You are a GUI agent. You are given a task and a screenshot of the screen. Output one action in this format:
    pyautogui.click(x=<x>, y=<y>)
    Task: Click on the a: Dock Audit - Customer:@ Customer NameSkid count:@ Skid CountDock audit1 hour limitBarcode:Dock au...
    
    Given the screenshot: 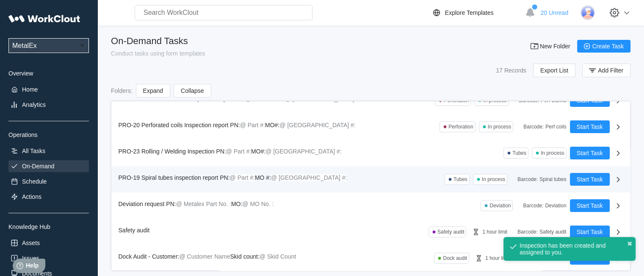 What is the action you would take?
    pyautogui.click(x=371, y=258)
    